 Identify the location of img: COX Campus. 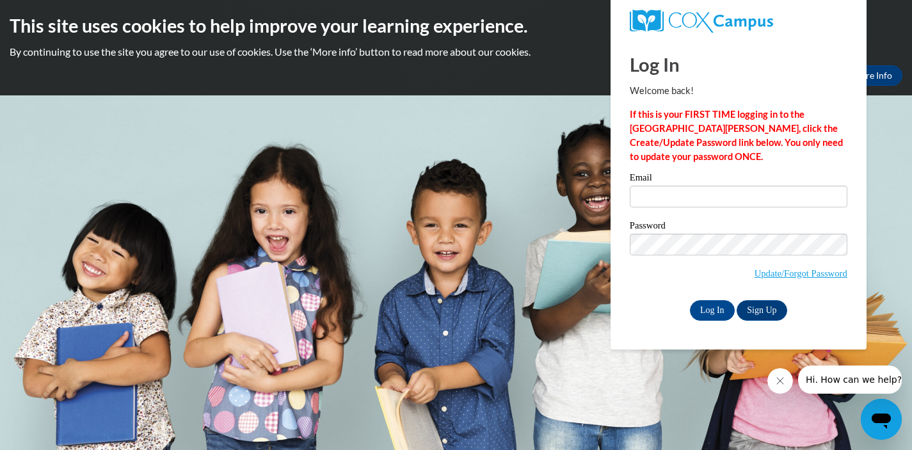
(701, 21).